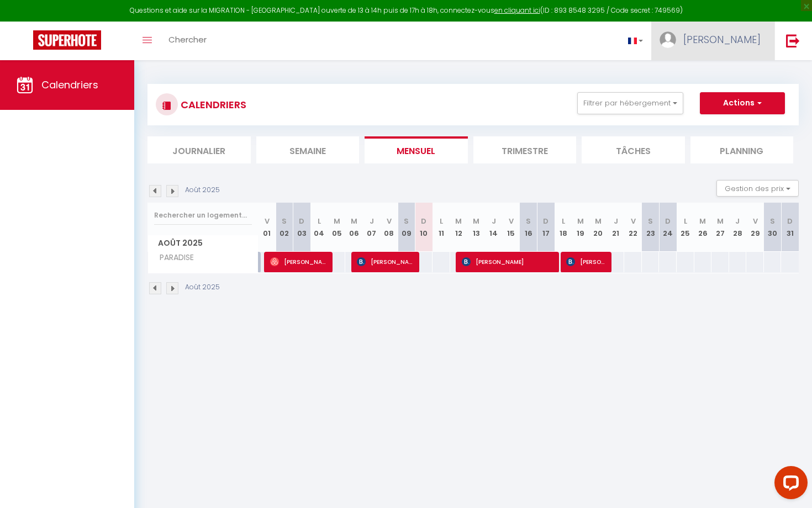 The width and height of the screenshot is (812, 508). What do you see at coordinates (703, 227) in the screenshot?
I see `th: 26` at bounding box center [703, 227].